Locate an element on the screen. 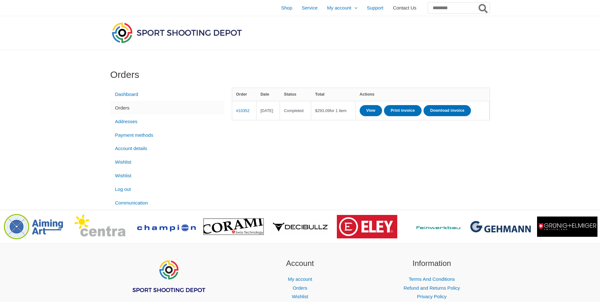 The height and width of the screenshot is (302, 600). h2: Information is located at coordinates (432, 263).